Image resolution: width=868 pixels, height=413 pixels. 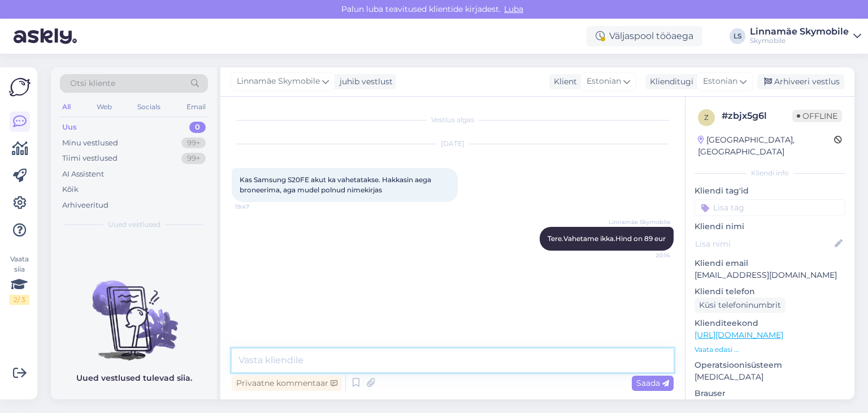 I want to click on div: Email, so click(x=196, y=107).